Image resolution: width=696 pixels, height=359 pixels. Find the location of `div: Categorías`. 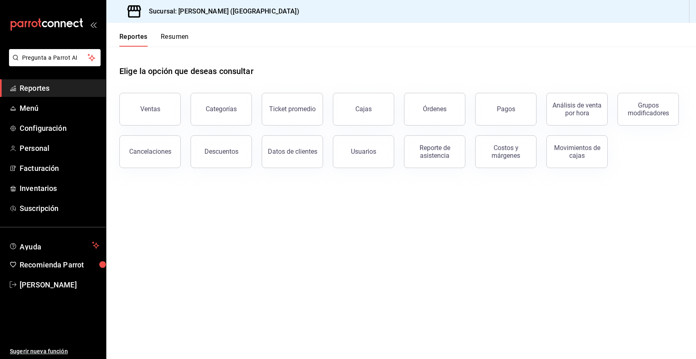

div: Categorías is located at coordinates (221, 109).